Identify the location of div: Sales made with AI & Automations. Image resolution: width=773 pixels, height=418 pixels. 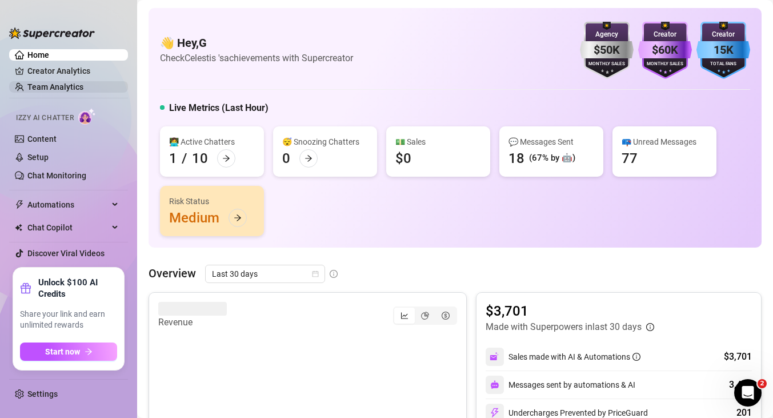
(574, 357).